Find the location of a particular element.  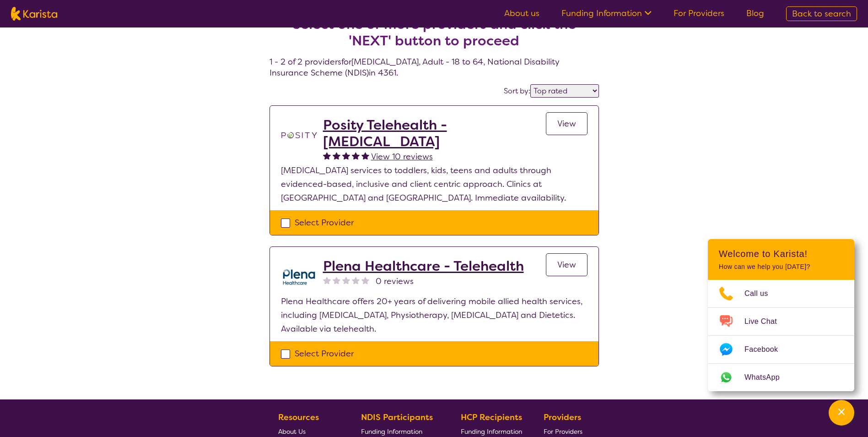

img: Karista logo is located at coordinates (34, 14).